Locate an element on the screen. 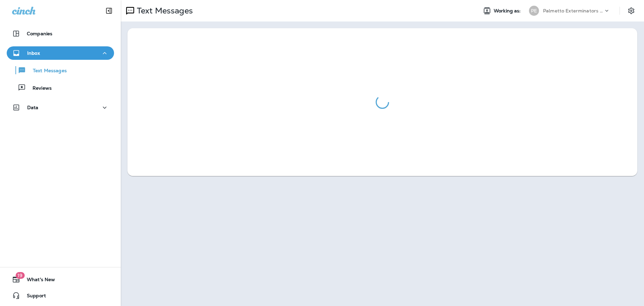 This screenshot has width=644, height=306. p: Data is located at coordinates (33, 107).